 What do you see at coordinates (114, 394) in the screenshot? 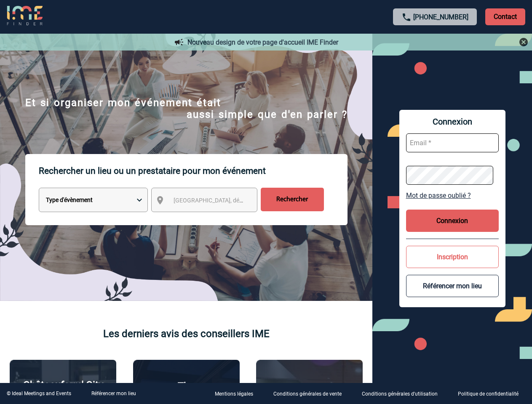
I see `a: Référencer mon lieu` at bounding box center [114, 394].